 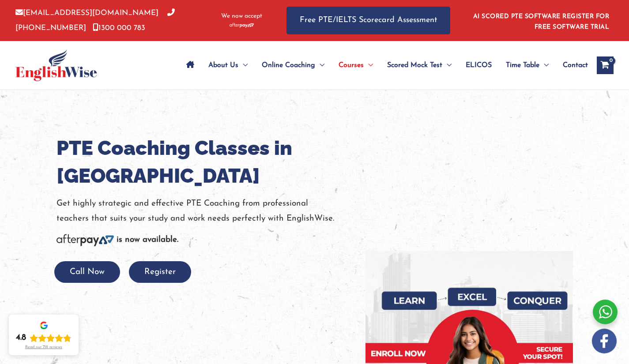 I want to click on span: We now accept, so click(x=242, y=17).